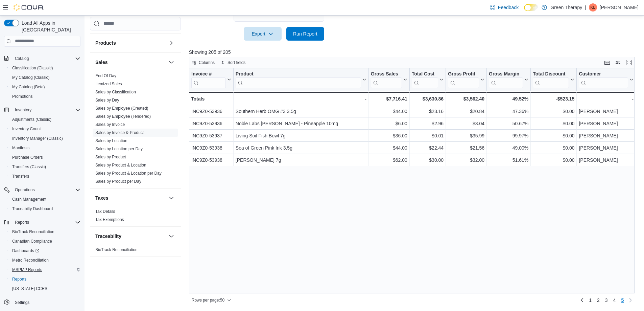 The height and width of the screenshot is (311, 644). What do you see at coordinates (509, 111) in the screenshot?
I see `div: 47.36%` at bounding box center [509, 111].